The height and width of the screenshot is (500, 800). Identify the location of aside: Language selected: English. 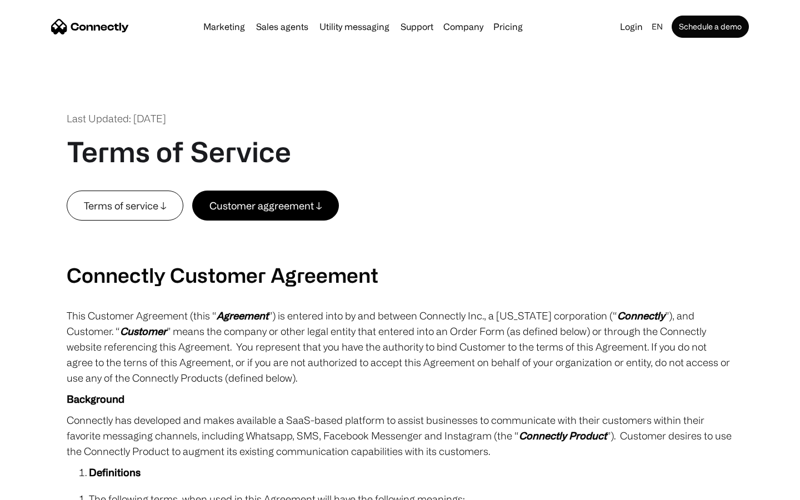
(39, 488).